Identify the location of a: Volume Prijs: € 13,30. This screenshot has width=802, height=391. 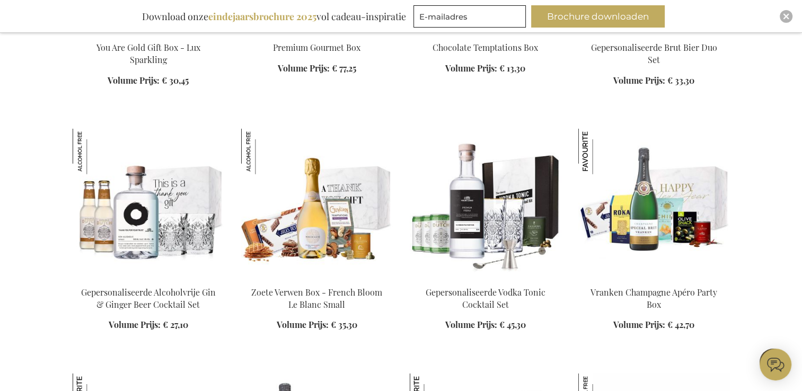
(485, 68).